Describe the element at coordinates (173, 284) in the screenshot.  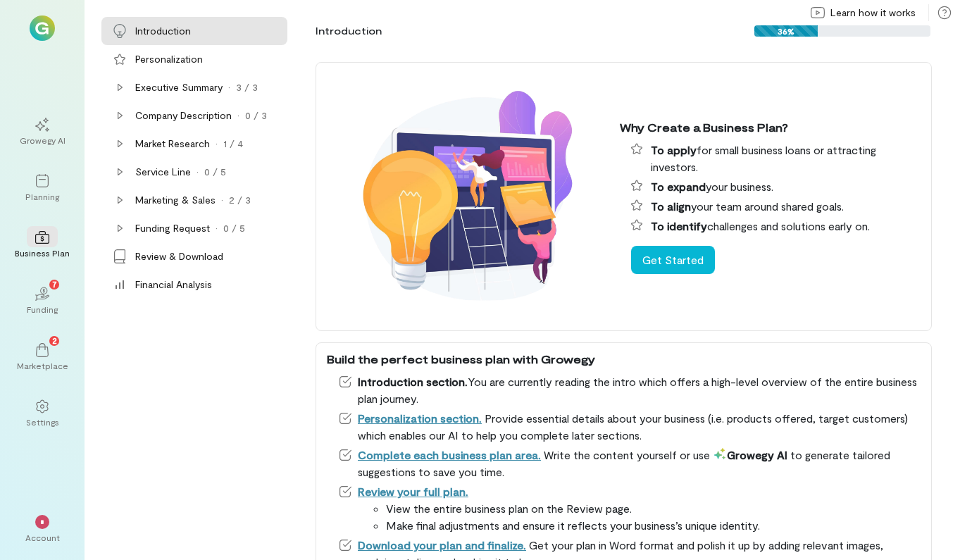
I see `div: Financial Analysis` at that location.